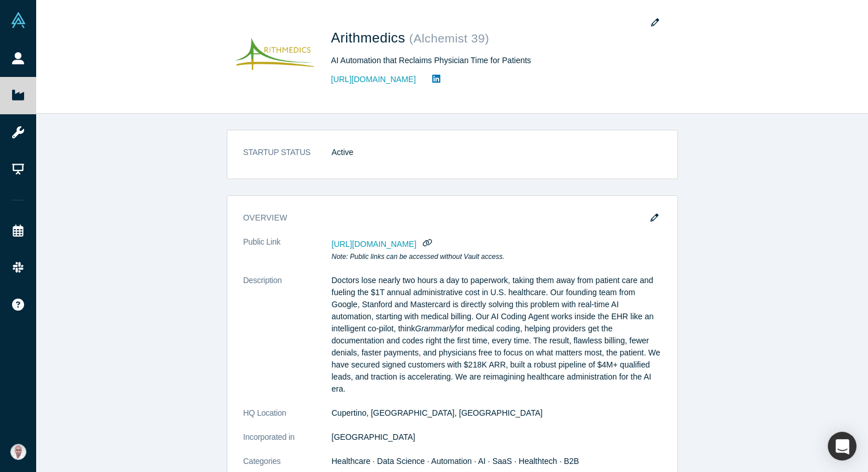 The width and height of the screenshot is (868, 472). What do you see at coordinates (496, 152) in the screenshot?
I see `dd: Active` at bounding box center [496, 152].